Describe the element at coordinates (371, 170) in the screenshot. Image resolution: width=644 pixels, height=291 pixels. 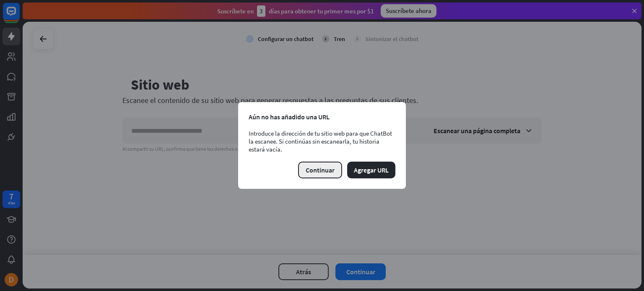
I see `button: Agregar URL` at that location.